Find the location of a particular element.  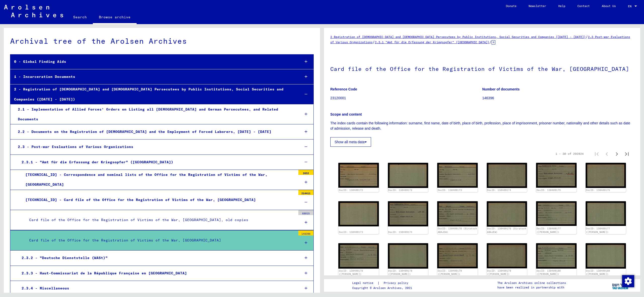

button: Next page is located at coordinates (617, 154).